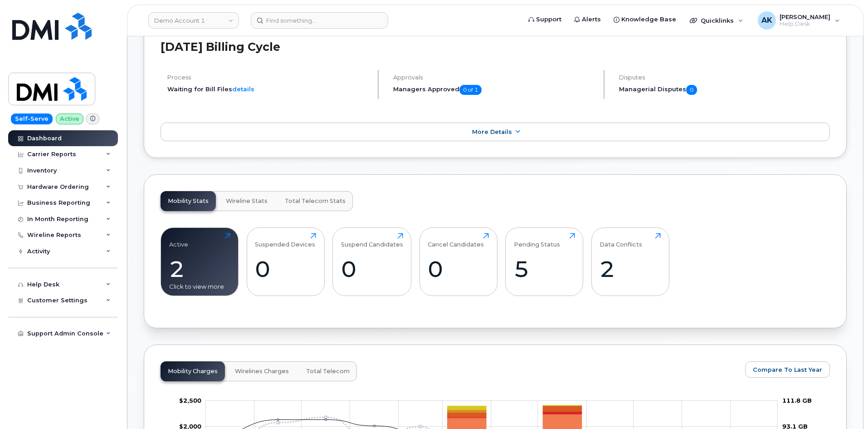 Image resolution: width=868 pixels, height=429 pixels. I want to click on a: Active2Click to view more, so click(200, 262).